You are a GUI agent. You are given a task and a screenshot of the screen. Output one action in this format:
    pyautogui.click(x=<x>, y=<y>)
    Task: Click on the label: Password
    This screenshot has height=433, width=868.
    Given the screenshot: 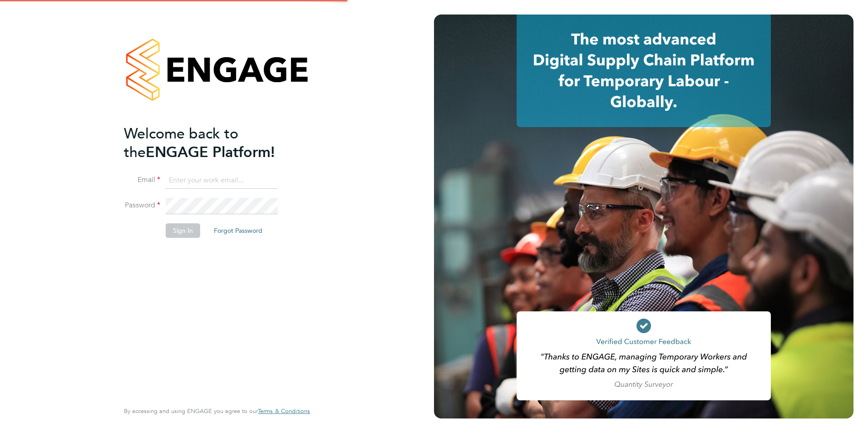 What is the action you would take?
    pyautogui.click(x=142, y=205)
    